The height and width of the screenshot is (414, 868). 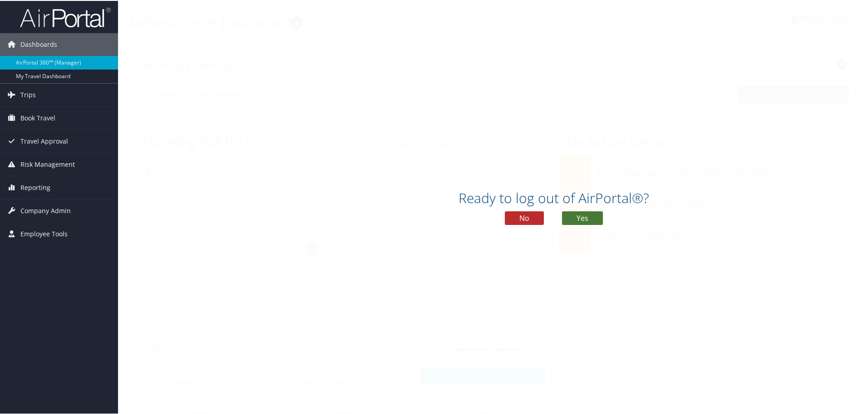 I want to click on span: Company Admin, so click(x=45, y=210).